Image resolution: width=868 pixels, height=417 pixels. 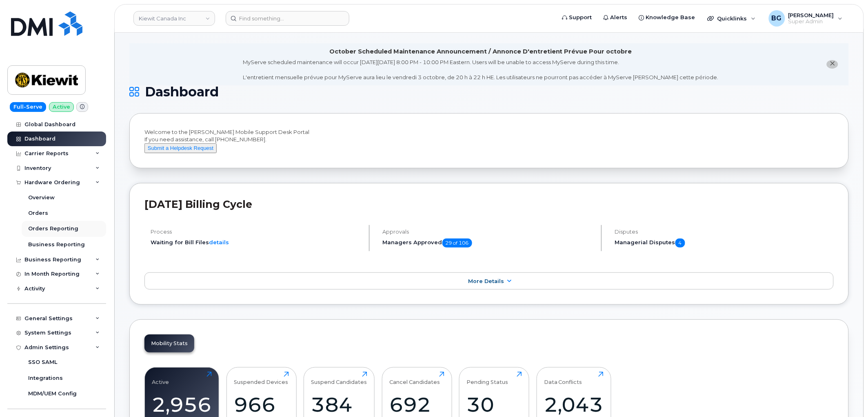 What do you see at coordinates (260, 378) in the screenshot?
I see `div: Suspended Devices` at bounding box center [260, 378].